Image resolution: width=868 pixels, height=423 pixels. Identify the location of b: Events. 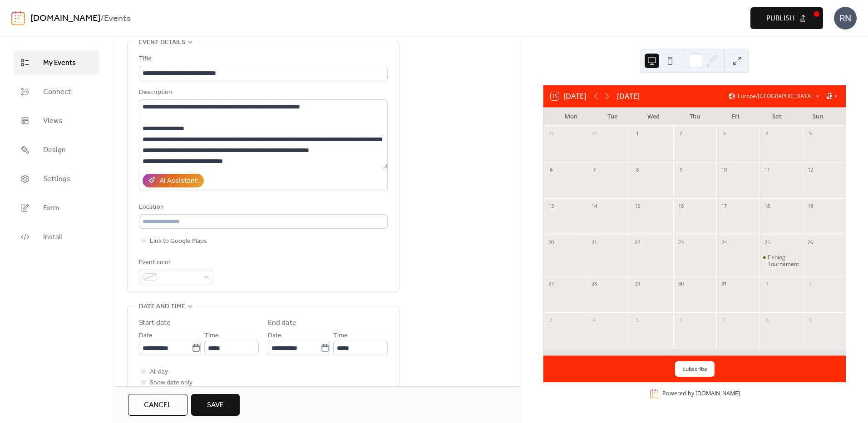
(117, 19).